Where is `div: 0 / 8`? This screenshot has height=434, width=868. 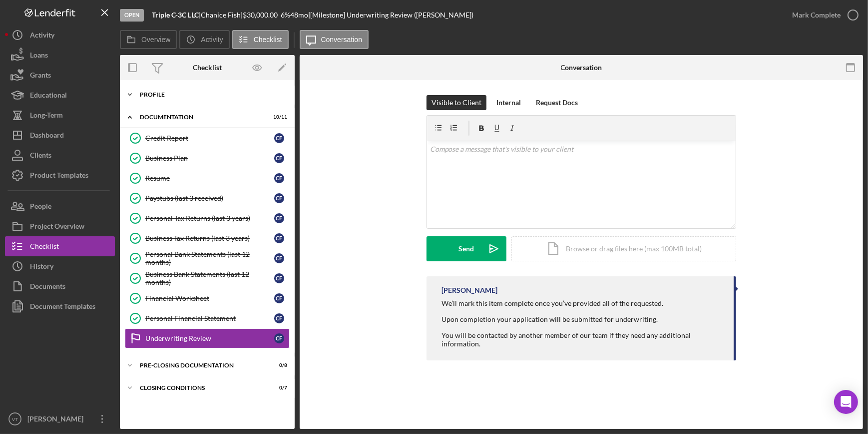 div: 0 / 8 is located at coordinates (279, 365).